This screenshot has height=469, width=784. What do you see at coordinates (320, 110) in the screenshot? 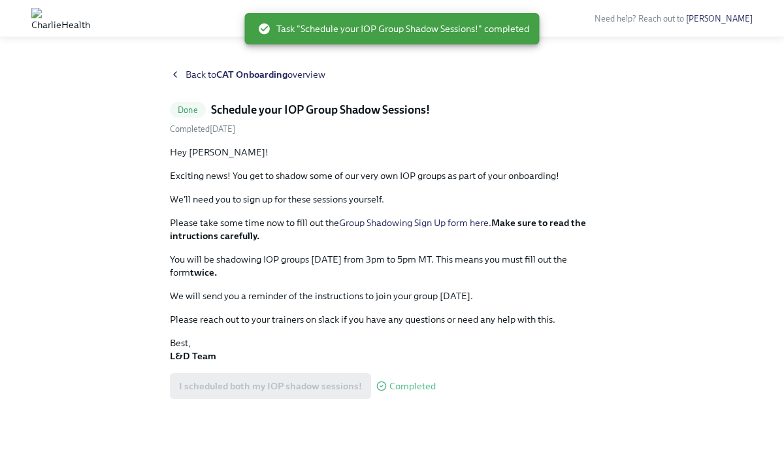
I see `h5: Schedule your IOP Group Shadow Sessions!` at bounding box center [320, 110].